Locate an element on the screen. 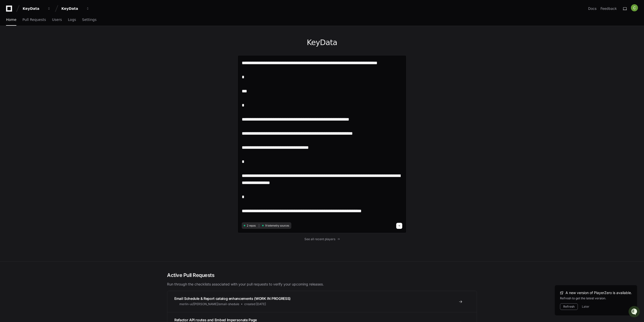 This screenshot has height=322, width=644. span: Email Schedule & Report catalog enhancements (WORK IN PROGRESS) is located at coordinates (233, 298).